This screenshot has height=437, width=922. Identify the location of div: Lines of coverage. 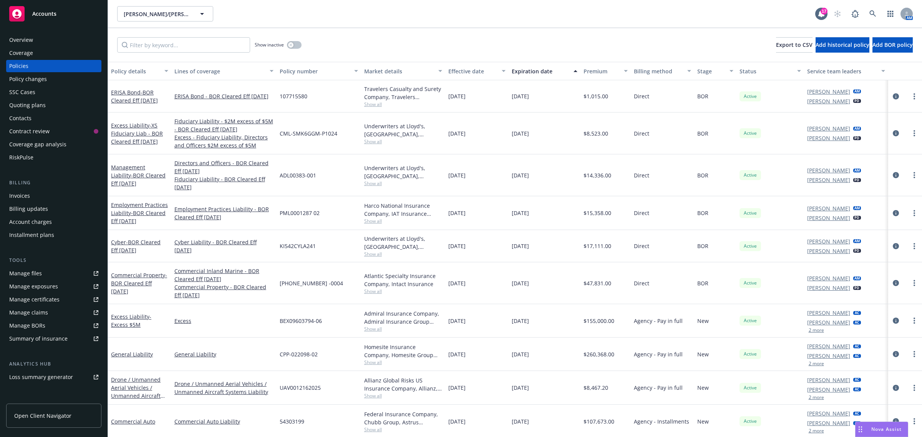
(220, 71).